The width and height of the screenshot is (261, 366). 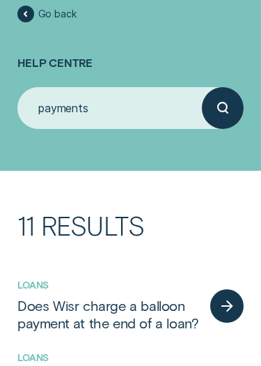 What do you see at coordinates (57, 14) in the screenshot?
I see `span: Go back` at bounding box center [57, 14].